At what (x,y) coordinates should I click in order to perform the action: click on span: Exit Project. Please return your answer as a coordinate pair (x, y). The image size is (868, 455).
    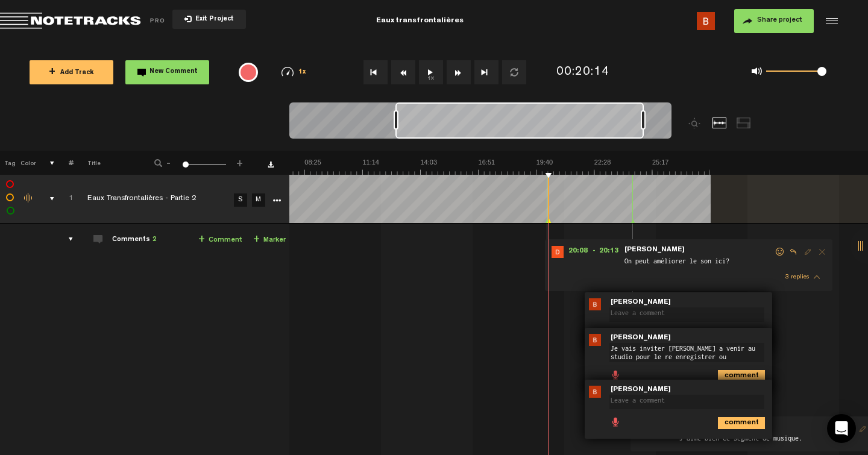
    Looking at the image, I should click on (213, 20).